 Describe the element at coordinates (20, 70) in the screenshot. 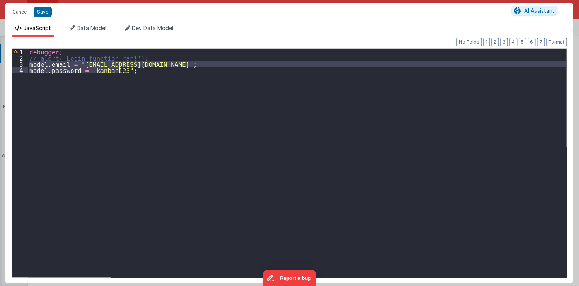

I see `div: 4` at that location.